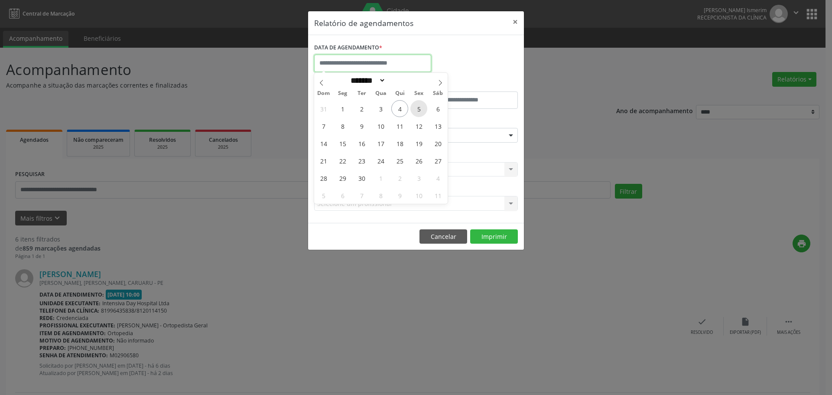 The image size is (832, 395). I want to click on span: Setembro 22, 2025, so click(342, 160).